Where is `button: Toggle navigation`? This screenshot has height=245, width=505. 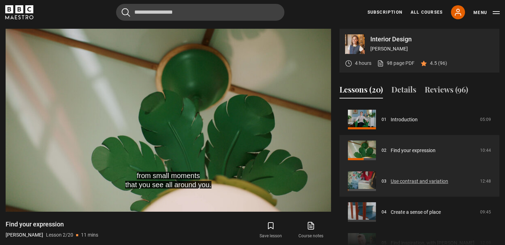
button: Toggle navigation is located at coordinates (486, 13).